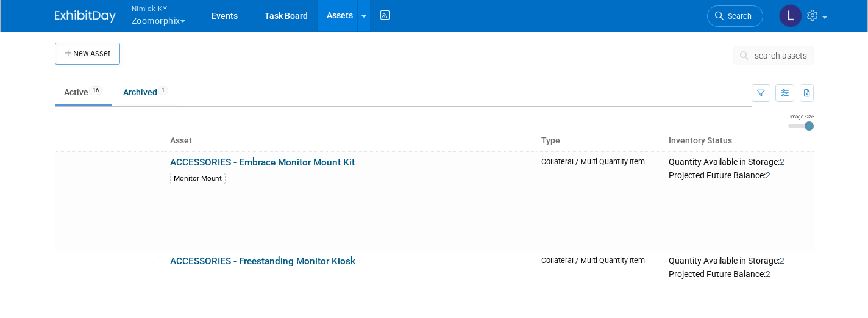 This screenshot has height=318, width=868. I want to click on th: Asset, so click(351, 141).